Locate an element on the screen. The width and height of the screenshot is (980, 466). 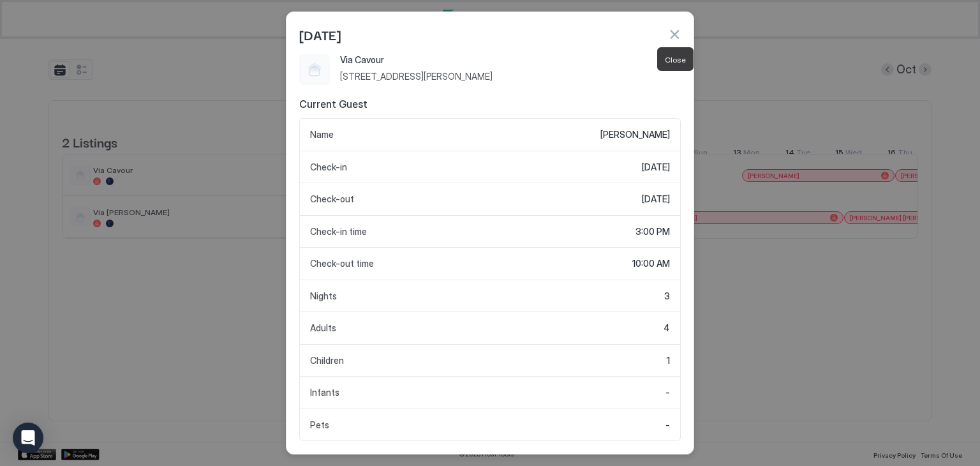
span: Close is located at coordinates (675, 59).